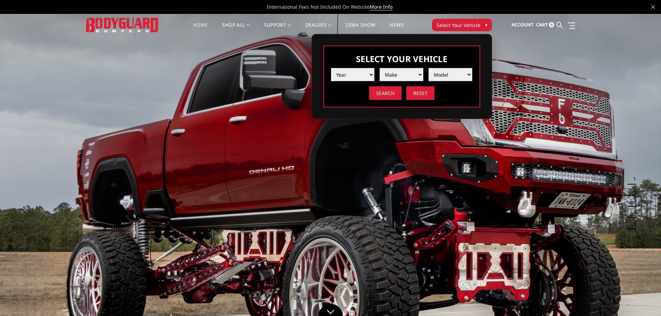  What do you see at coordinates (632, 212) in the screenshot?
I see `button: 4 of 5` at bounding box center [632, 212].